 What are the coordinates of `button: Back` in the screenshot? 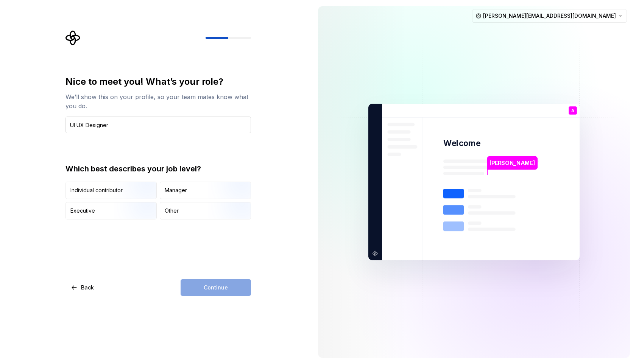 It's located at (83, 287).